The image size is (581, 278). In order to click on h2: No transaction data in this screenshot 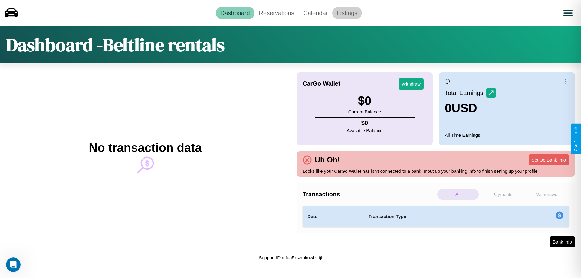, I will do `click(145, 148)`.